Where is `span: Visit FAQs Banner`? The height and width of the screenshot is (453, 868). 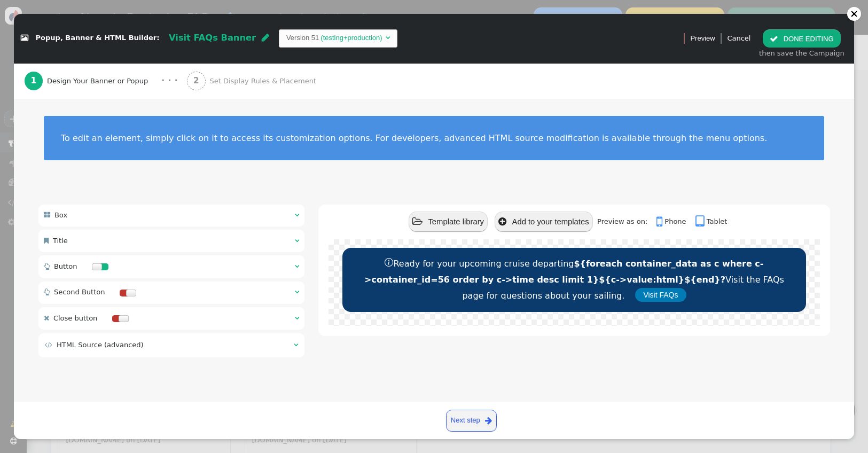 span: Visit FAQs Banner is located at coordinates (212, 37).